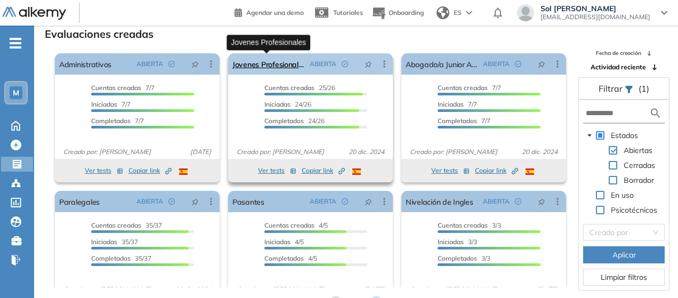 The height and width of the screenshot is (298, 678). I want to click on img: search icon, so click(656, 113).